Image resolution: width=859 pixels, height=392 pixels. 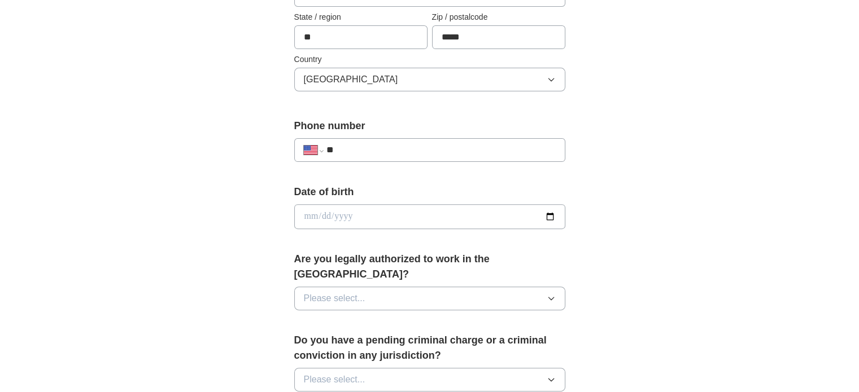 What do you see at coordinates (361, 17) in the screenshot?
I see `label: State / region` at bounding box center [361, 17].